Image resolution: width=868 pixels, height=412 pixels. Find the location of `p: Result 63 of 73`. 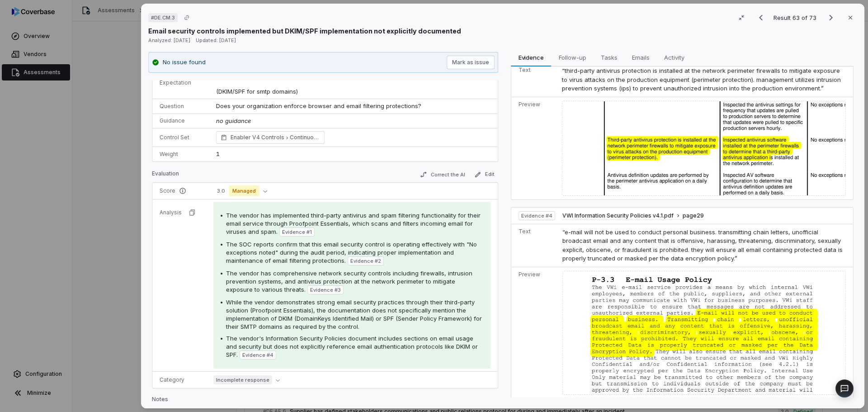

p: Result 63 of 73 is located at coordinates (795, 18).